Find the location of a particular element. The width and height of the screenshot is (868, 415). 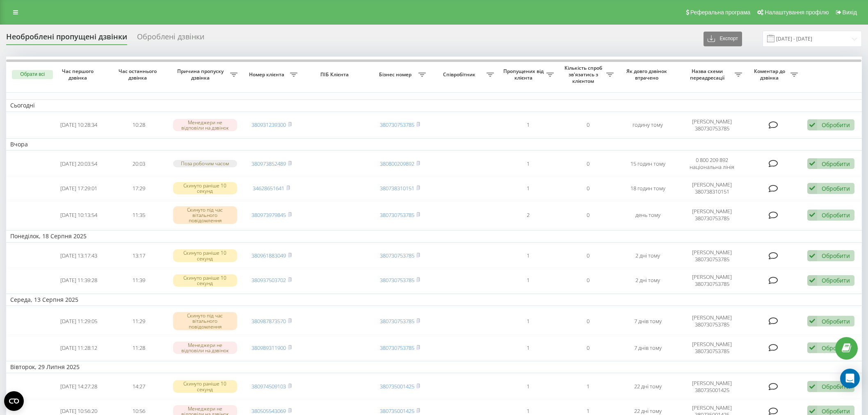

span: Налаштування профілю is located at coordinates (797, 12).